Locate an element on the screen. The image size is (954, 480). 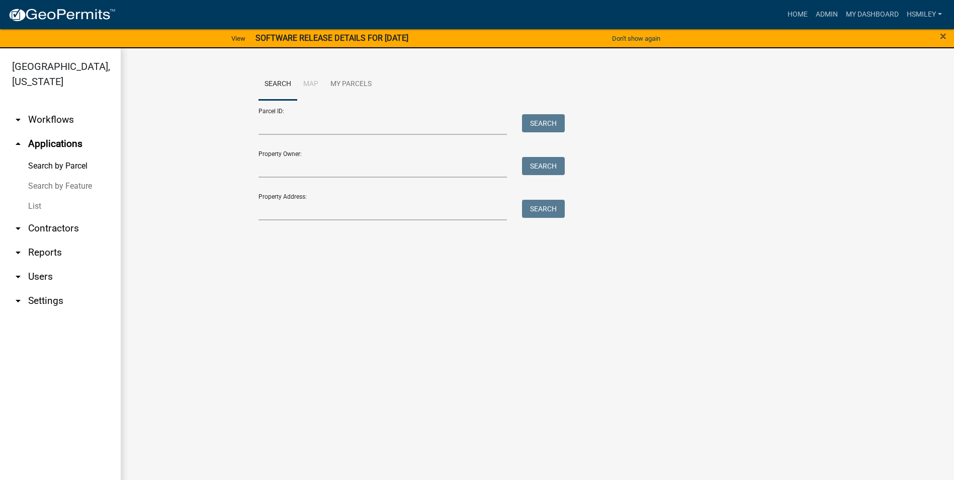
a: View is located at coordinates (238, 38).